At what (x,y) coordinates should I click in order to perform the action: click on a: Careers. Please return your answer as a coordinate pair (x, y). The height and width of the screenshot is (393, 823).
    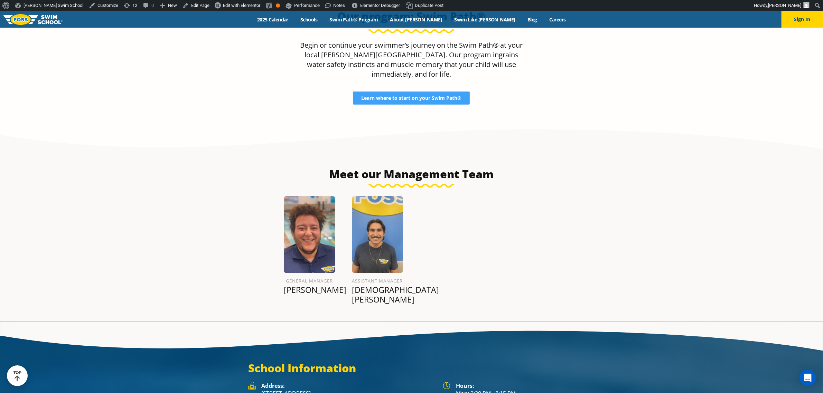
    Looking at the image, I should click on (557, 19).